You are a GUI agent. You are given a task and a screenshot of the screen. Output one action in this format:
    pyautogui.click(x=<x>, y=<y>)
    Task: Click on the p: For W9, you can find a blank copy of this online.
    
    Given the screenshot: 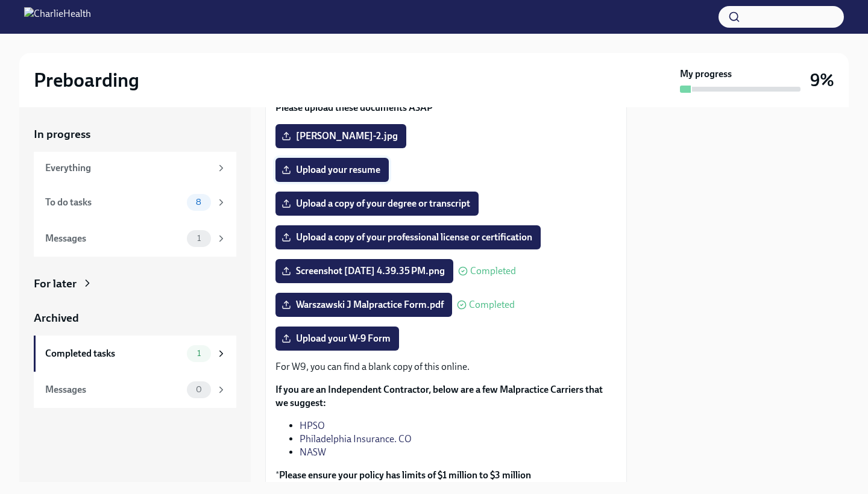 What is the action you would take?
    pyautogui.click(x=446, y=367)
    